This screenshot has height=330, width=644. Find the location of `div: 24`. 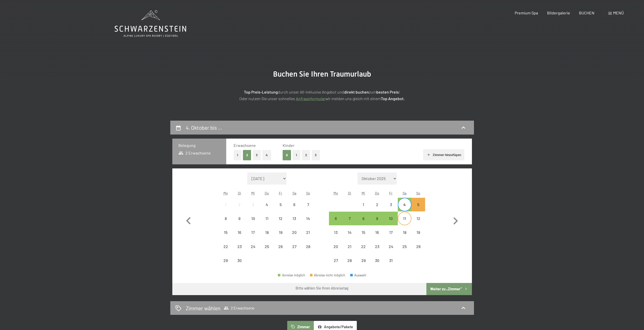

div: 24 is located at coordinates (253, 251).